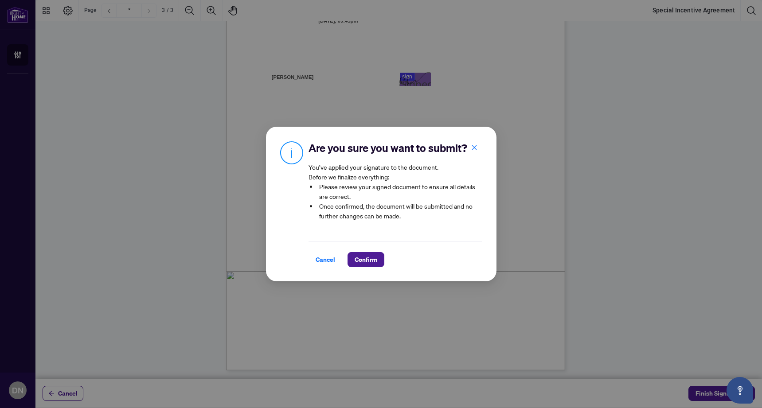  What do you see at coordinates (395, 195) in the screenshot?
I see `article: You’ve applied your signature to the document. Before we finalize everything:` at bounding box center [395, 195].